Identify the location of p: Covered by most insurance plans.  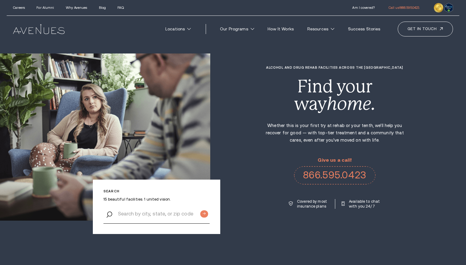
(313, 204).